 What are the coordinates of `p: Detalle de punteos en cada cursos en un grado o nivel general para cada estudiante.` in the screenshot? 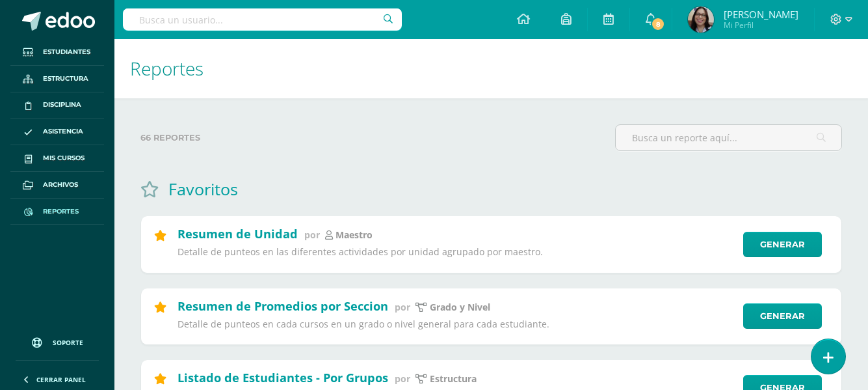 It's located at (456, 324).